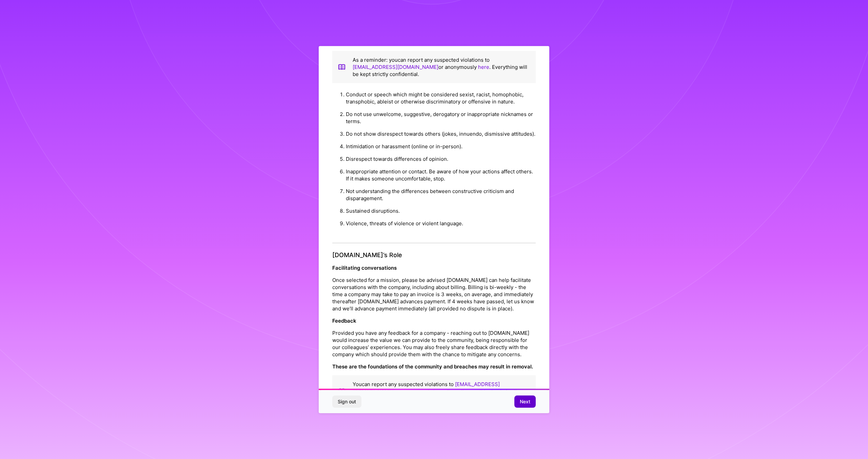 The height and width of the screenshot is (459, 868). I want to click on li: Conduct or speech which might be considered sexist, racist, homophobic, transphobic, ableist or o..., so click(441, 98).